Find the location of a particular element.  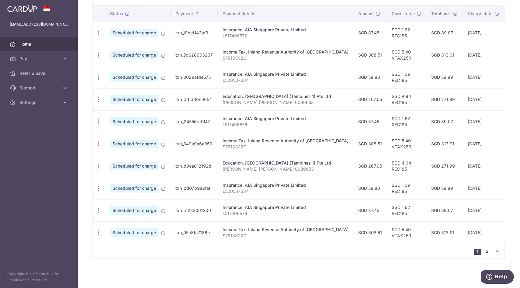

span: Pay is located at coordinates (40, 59).